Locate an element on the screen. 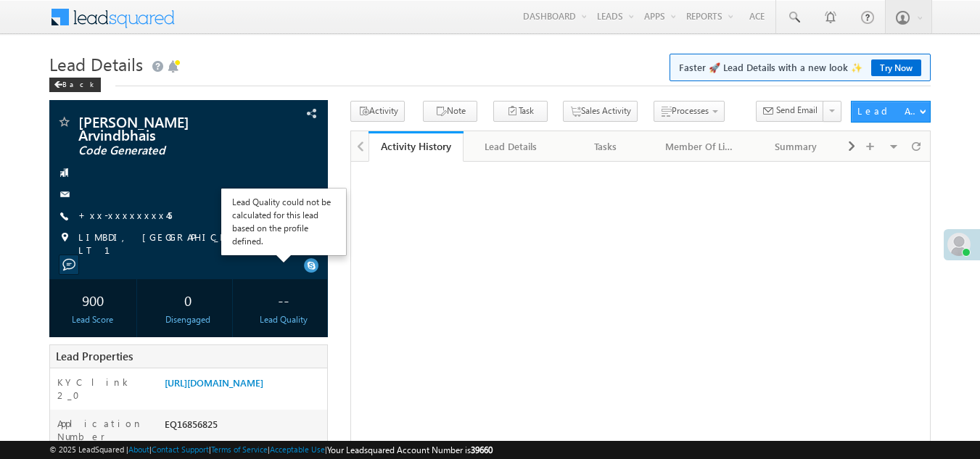 The image size is (980, 459). span: Send Email is located at coordinates (796, 110).